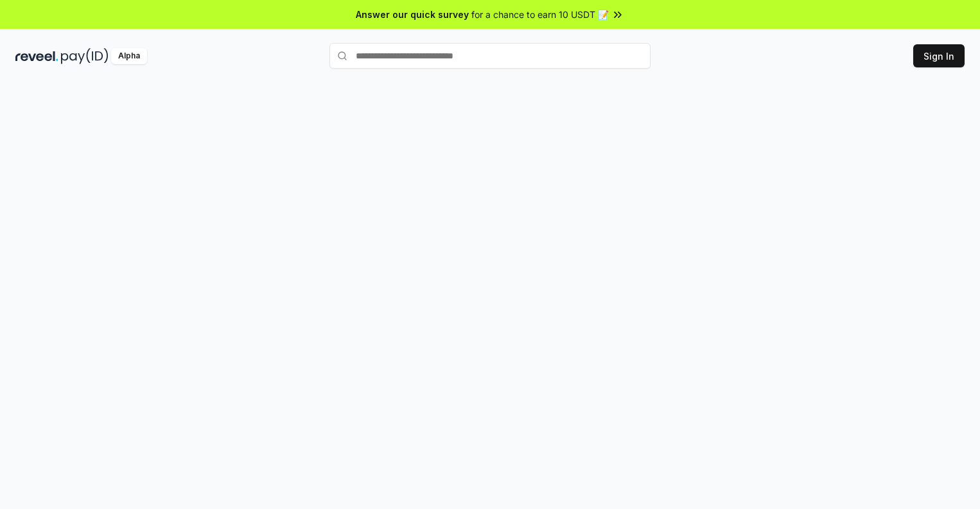  I want to click on div: Alpha, so click(129, 56).